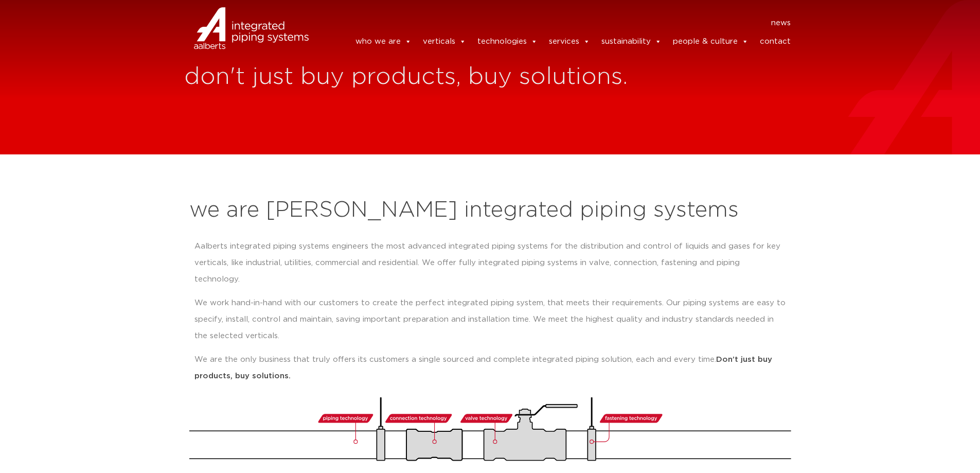 The height and width of the screenshot is (473, 980). What do you see at coordinates (570, 42) in the screenshot?
I see `a: services` at bounding box center [570, 42].